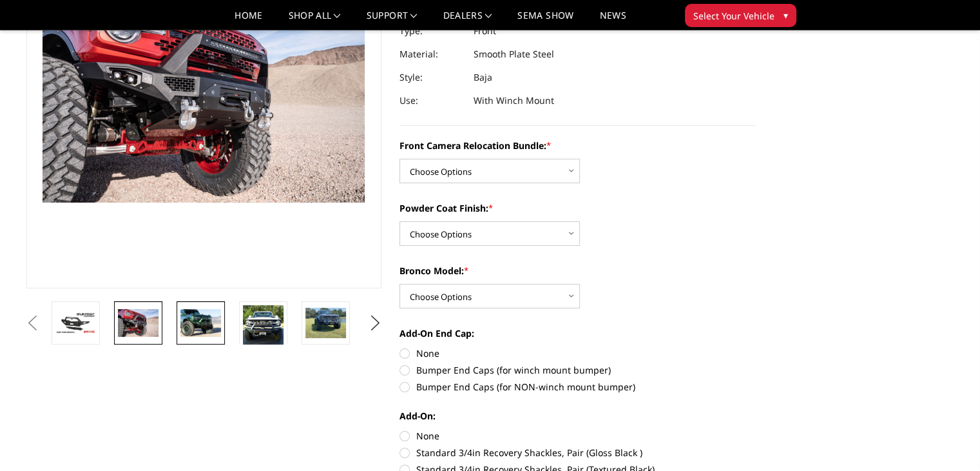  I want to click on label: Add-On End Cap:, so click(578, 332).